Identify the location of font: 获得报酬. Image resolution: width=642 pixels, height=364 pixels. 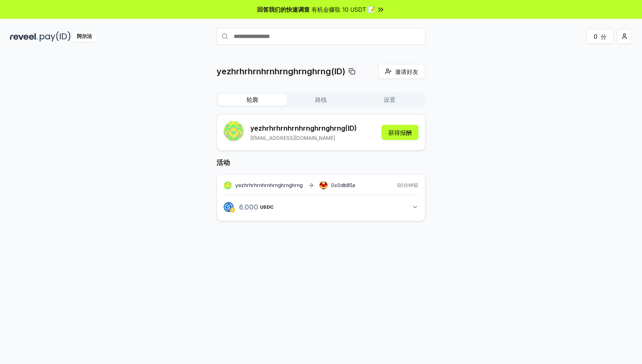
(400, 133).